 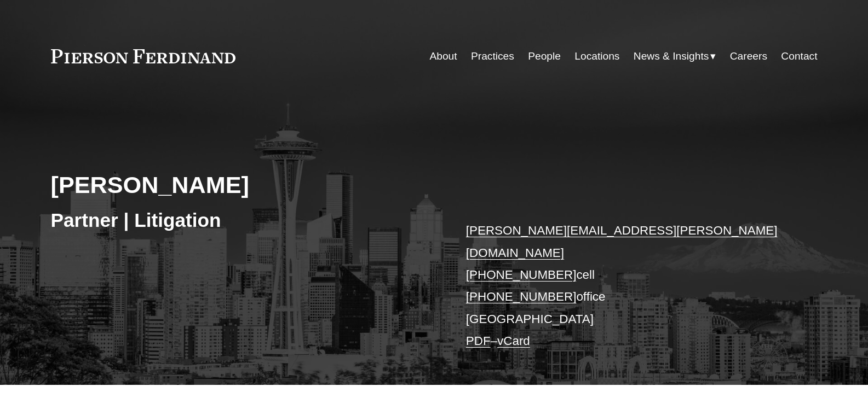 I want to click on a: Contact, so click(x=799, y=56).